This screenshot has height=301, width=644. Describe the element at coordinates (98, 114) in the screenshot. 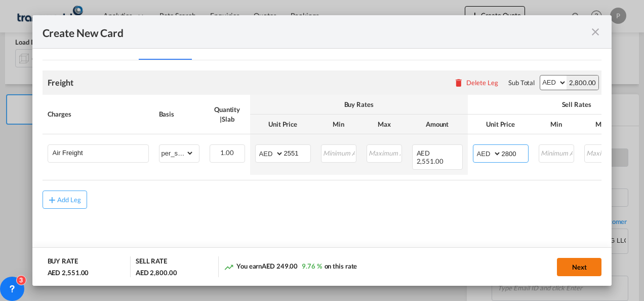

I see `div: Charges` at that location.